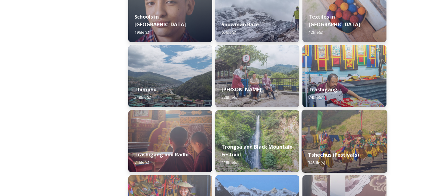 The image size is (422, 196). What do you see at coordinates (229, 32) in the screenshot?
I see `span: 65 file(s)` at bounding box center [229, 32].